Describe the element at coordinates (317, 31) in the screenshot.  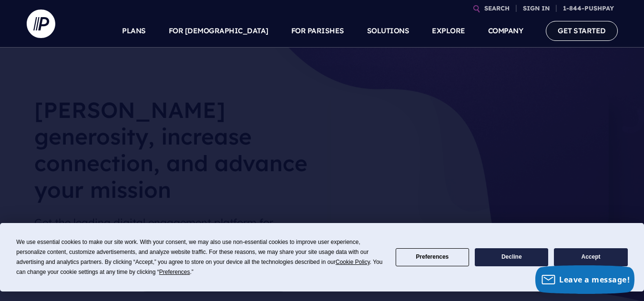
I see `a: FOR PARISHES` at that location.